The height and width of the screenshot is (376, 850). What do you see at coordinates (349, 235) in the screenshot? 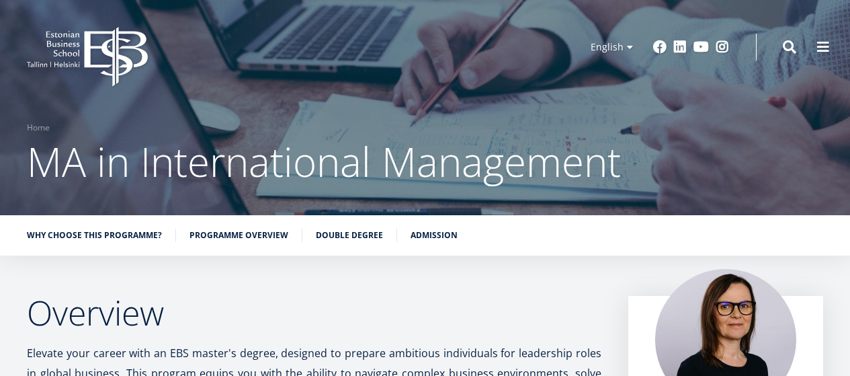
I see `a: Double Degree` at bounding box center [349, 235].